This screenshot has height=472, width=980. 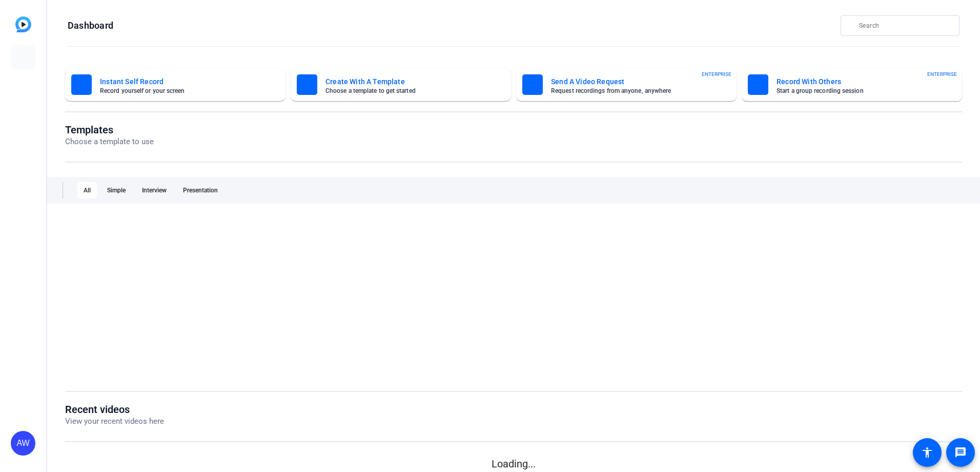 I want to click on div: Presentation, so click(x=200, y=191).